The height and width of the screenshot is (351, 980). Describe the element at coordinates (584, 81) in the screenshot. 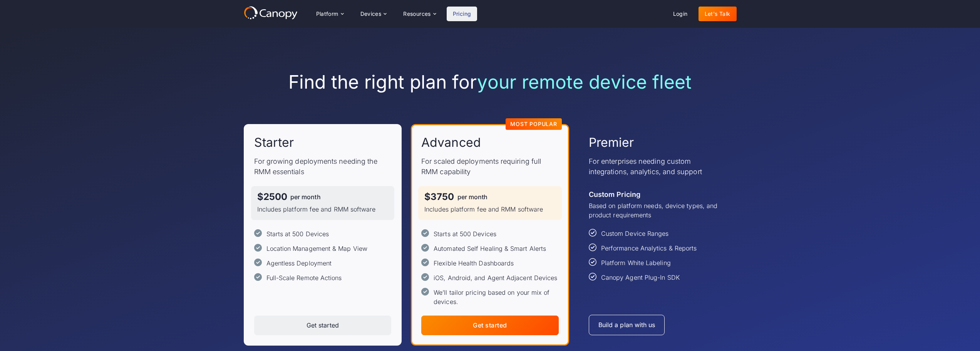

I see `span: your remote device fleet` at that location.